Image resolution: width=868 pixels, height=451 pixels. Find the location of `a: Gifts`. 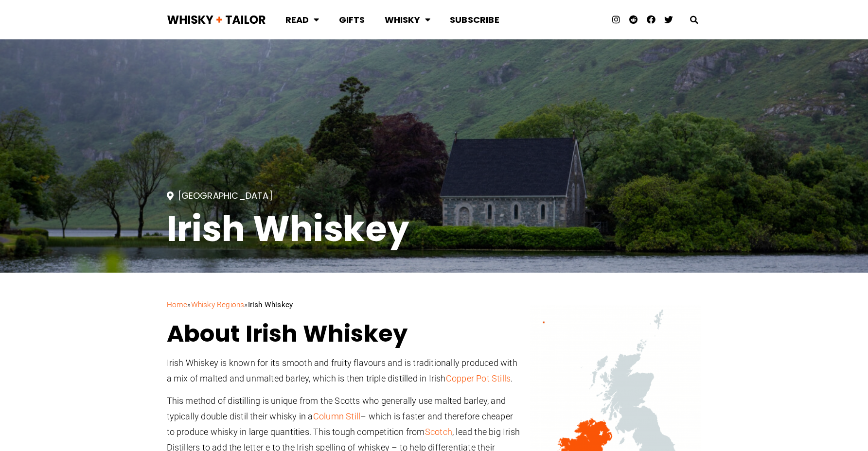

a: Gifts is located at coordinates (352, 19).